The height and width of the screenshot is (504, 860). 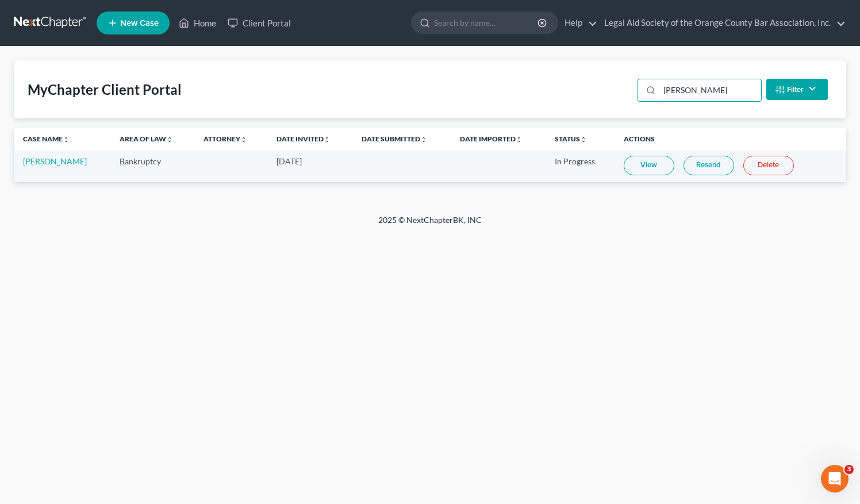 What do you see at coordinates (152, 166) in the screenshot?
I see `td: Bankruptcy` at bounding box center [152, 166].